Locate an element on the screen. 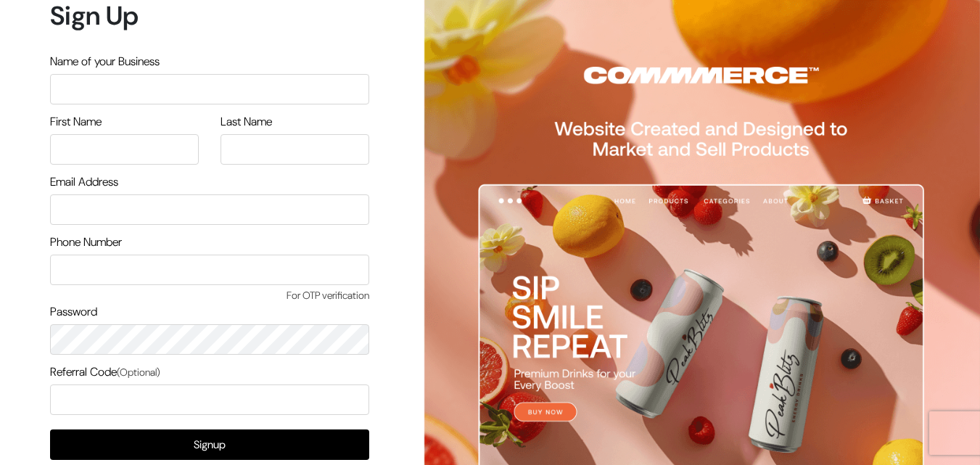 This screenshot has height=465, width=980. label: Phone Number is located at coordinates (86, 243).